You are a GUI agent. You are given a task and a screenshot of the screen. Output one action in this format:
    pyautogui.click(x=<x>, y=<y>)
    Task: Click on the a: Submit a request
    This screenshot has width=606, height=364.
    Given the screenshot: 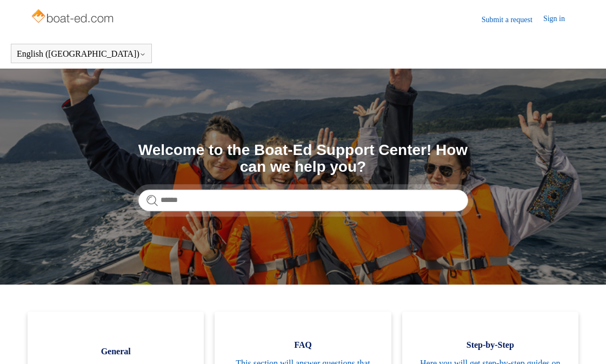 What is the action you would take?
    pyautogui.click(x=512, y=19)
    